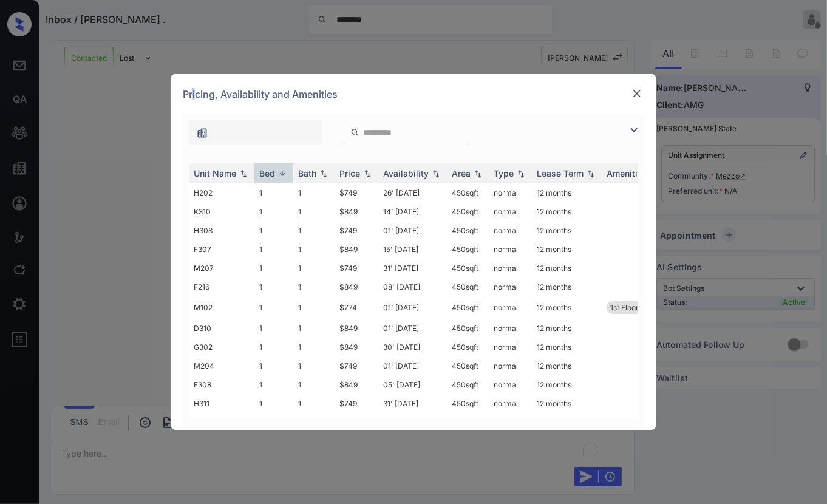  Describe the element at coordinates (624, 307) in the screenshot. I see `span: 1st Floor` at that location.